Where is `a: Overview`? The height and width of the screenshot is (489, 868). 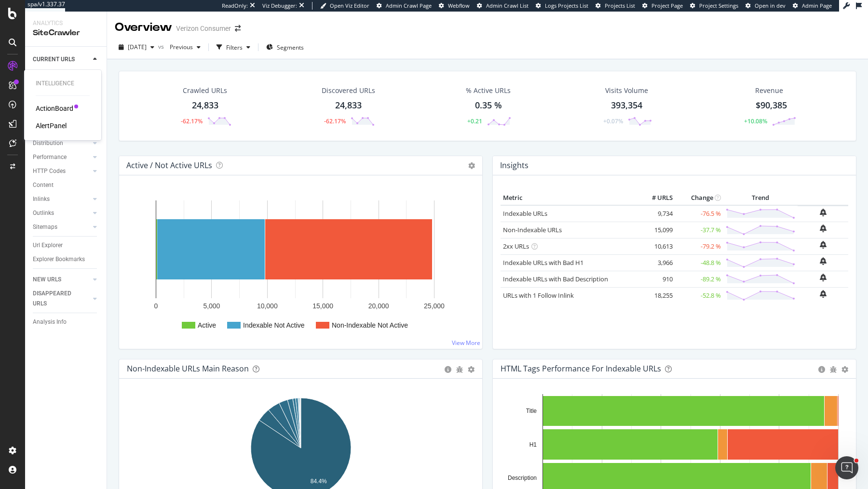 a: Overview is located at coordinates (66, 73).